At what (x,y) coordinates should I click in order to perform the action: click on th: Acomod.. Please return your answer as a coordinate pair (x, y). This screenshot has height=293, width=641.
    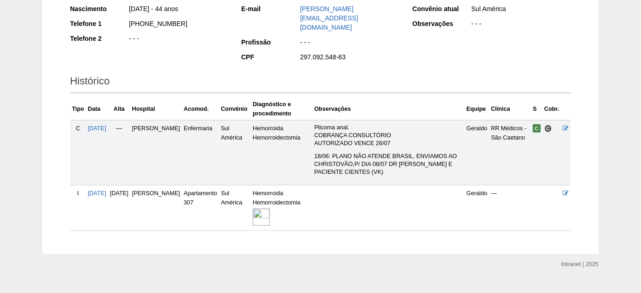
    Looking at the image, I should click on (200, 109).